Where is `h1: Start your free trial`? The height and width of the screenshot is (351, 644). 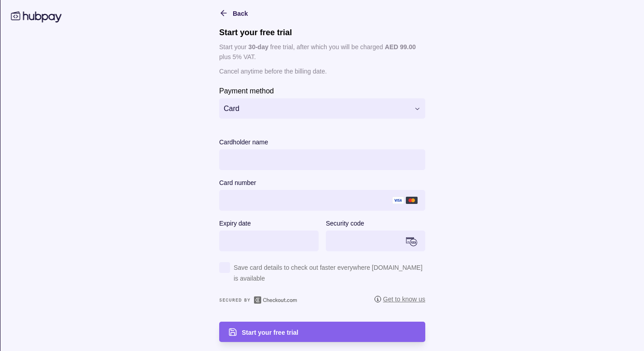
h1: Start your free trial is located at coordinates (322, 33).